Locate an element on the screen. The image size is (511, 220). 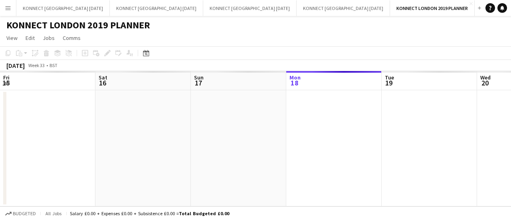
a: Edit is located at coordinates (30, 38).